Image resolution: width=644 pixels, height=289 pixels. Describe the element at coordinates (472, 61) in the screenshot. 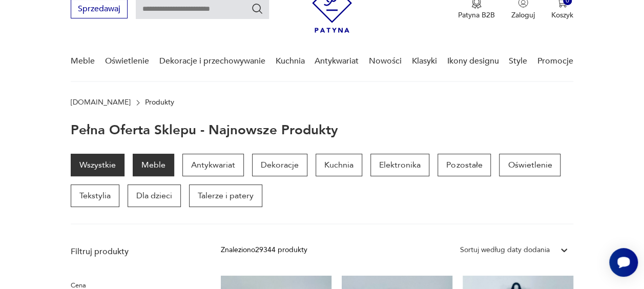

I see `a: Ikony designu` at that location.